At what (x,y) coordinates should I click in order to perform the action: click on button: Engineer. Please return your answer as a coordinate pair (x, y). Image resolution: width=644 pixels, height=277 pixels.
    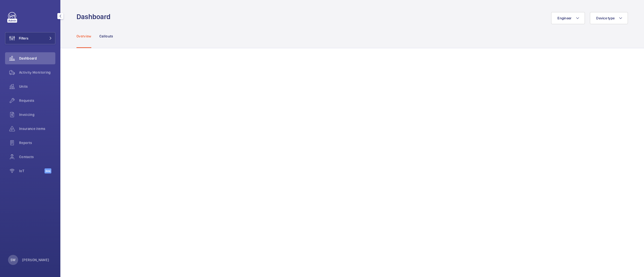
    Looking at the image, I should click on (569, 18).